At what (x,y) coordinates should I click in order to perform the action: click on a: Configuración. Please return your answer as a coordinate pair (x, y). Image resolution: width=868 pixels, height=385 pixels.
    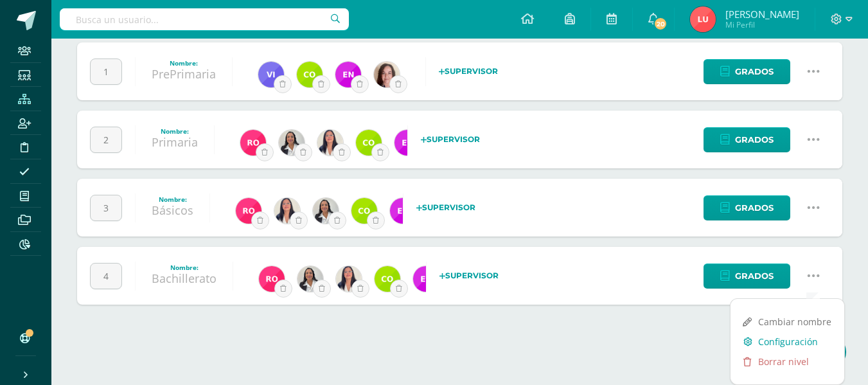
    Looking at the image, I should click on (788, 341).